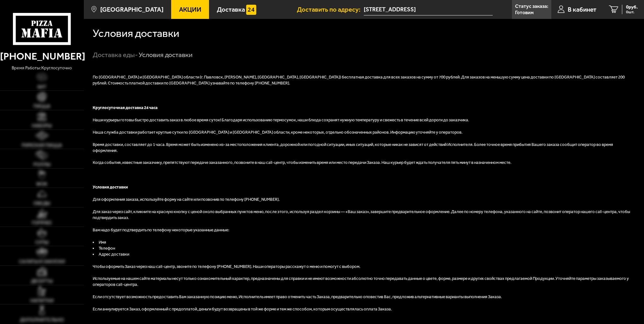 The height and width of the screenshot is (324, 644). Describe the element at coordinates (115, 54) in the screenshot. I see `a: Доставка еды-` at that location.